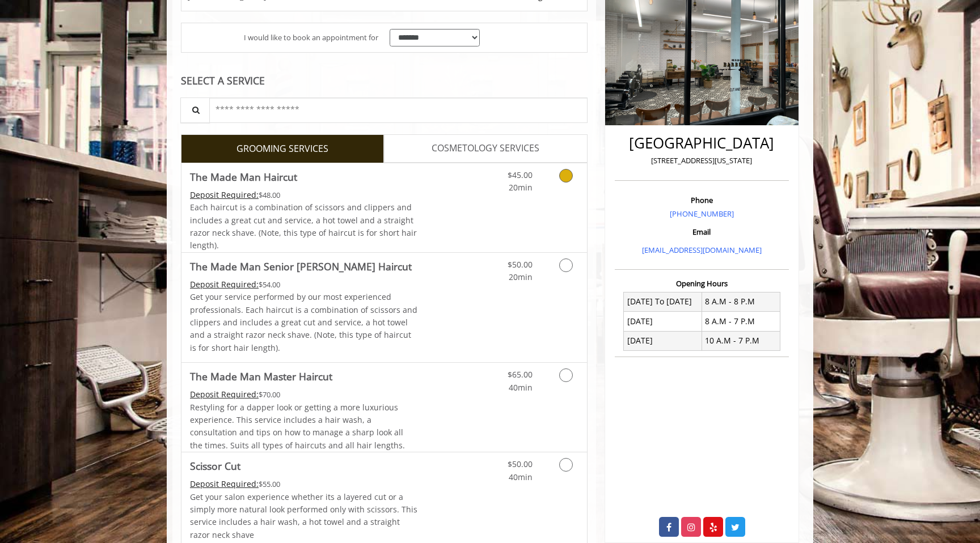 The height and width of the screenshot is (543, 980). Describe the element at coordinates (303, 226) in the screenshot. I see `span: Each haircut is a combination of scissors and clippers and includes a great cut and service, a ho...` at that location.